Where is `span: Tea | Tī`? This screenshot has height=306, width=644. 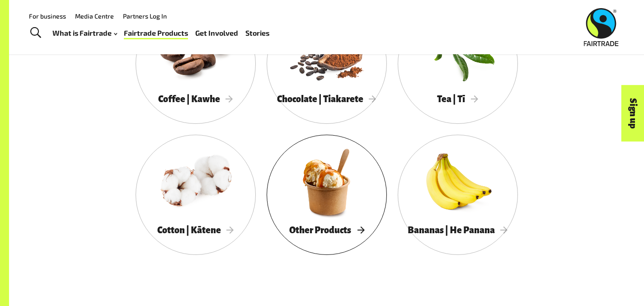 span: Tea | Tī is located at coordinates (457, 99).